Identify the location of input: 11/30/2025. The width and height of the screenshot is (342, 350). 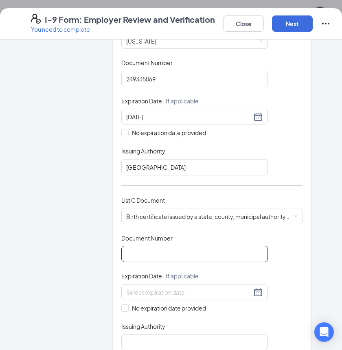
(189, 117).